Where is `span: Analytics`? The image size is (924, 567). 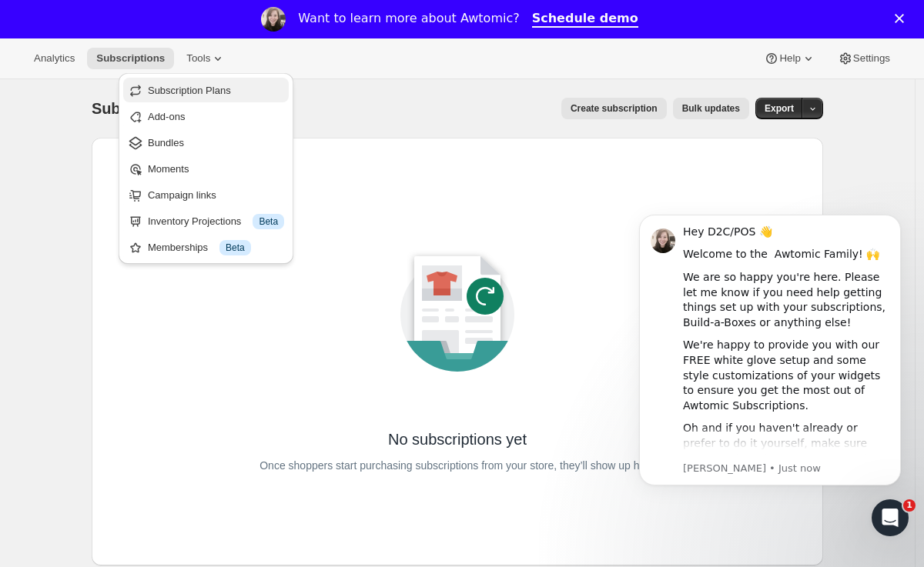 span: Analytics is located at coordinates (54, 59).